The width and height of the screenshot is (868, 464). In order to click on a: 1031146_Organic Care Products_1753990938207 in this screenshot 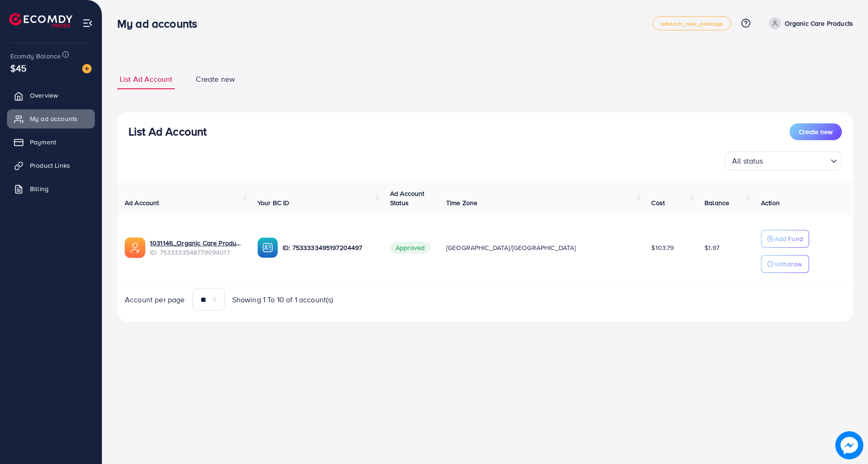, I will do `click(196, 243)`.